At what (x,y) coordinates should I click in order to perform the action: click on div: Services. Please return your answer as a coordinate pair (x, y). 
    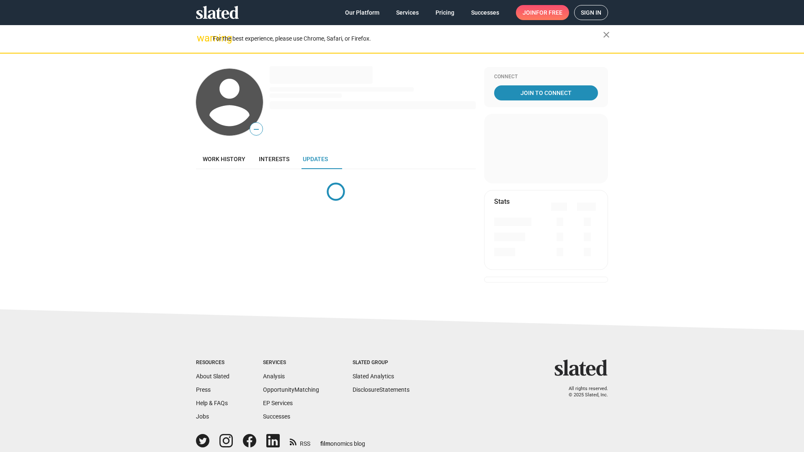
    Looking at the image, I should click on (291, 363).